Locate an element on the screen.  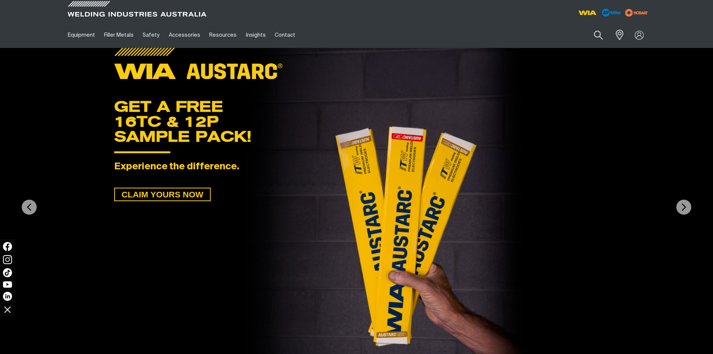
a: Equipment is located at coordinates (81, 35).